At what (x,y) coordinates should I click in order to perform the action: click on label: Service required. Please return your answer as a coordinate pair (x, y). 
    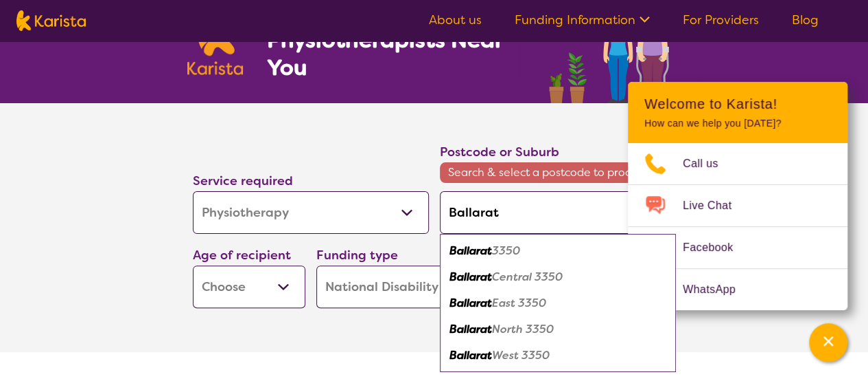
    Looking at the image, I should click on (243, 181).